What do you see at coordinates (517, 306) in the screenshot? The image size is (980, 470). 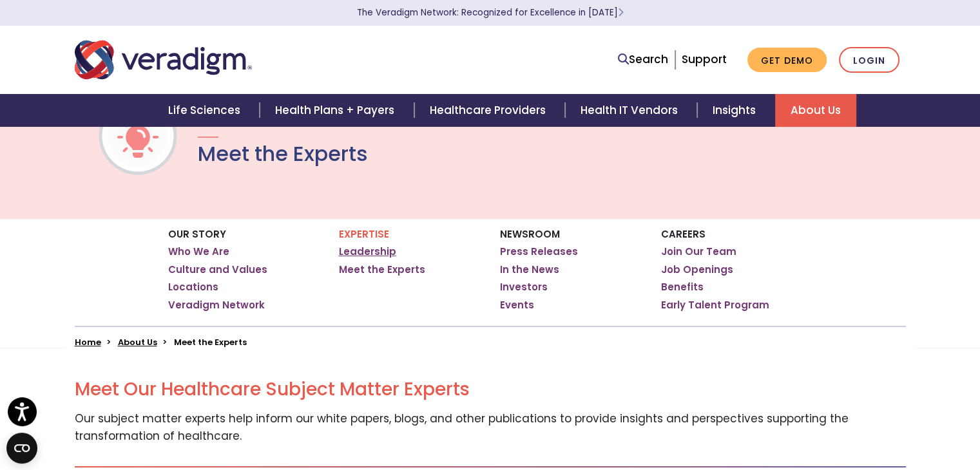 I see `a: Events` at bounding box center [517, 306].